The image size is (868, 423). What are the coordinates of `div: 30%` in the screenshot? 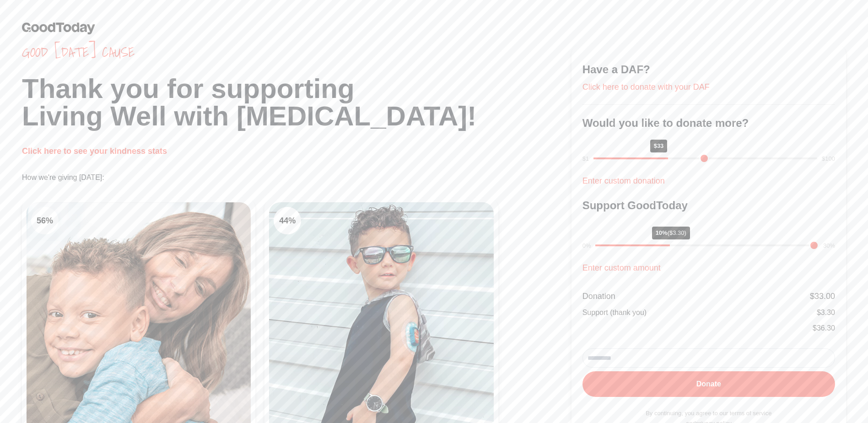 It's located at (829, 245).